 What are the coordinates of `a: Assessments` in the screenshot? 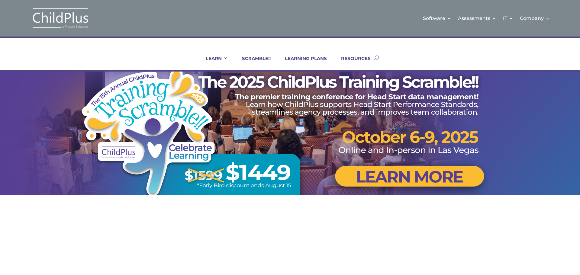 It's located at (477, 18).